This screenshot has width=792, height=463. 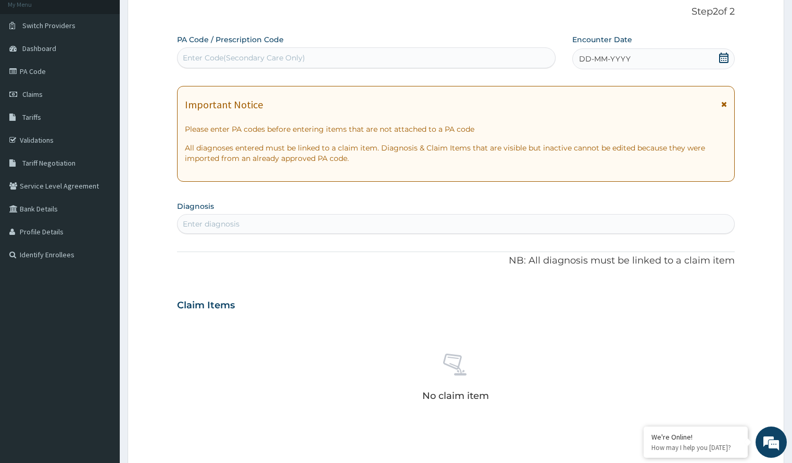 What do you see at coordinates (230, 40) in the screenshot?
I see `label: PA Code / Prescription Code` at bounding box center [230, 40].